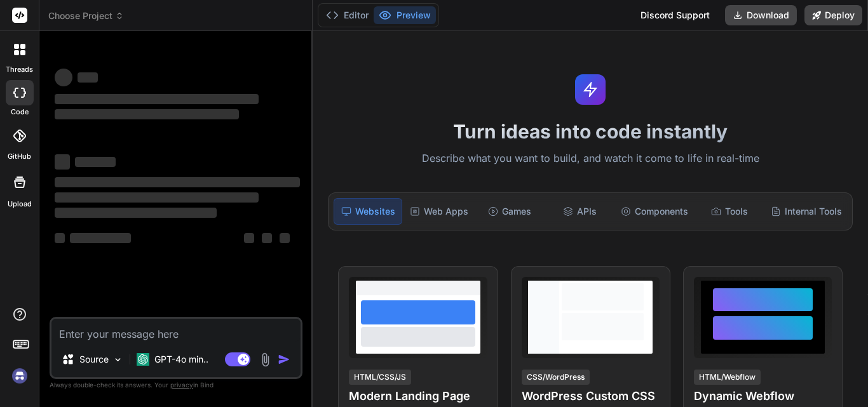 This screenshot has height=407, width=868. I want to click on img: icon, so click(284, 359).